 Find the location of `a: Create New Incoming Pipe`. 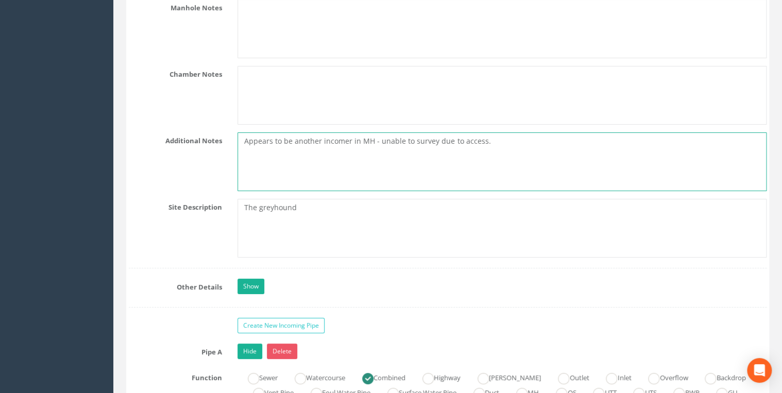

a: Create New Incoming Pipe is located at coordinates (281, 325).